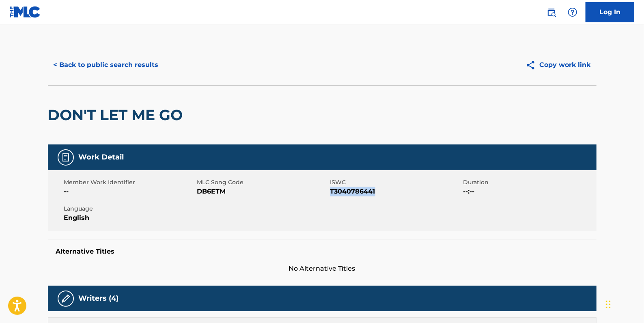 The image size is (644, 323). What do you see at coordinates (130, 208) in the screenshot?
I see `span: Language` at bounding box center [130, 208].